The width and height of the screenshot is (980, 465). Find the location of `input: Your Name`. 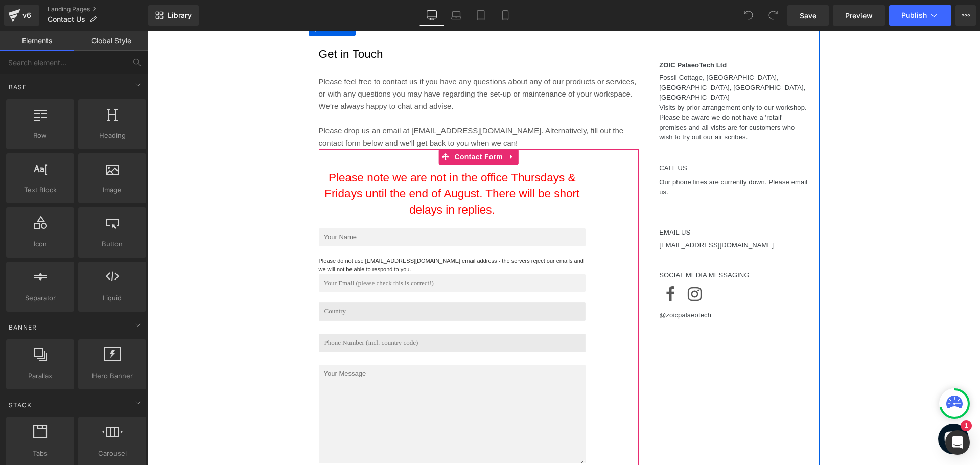

input: Your Name is located at coordinates (304, 207).